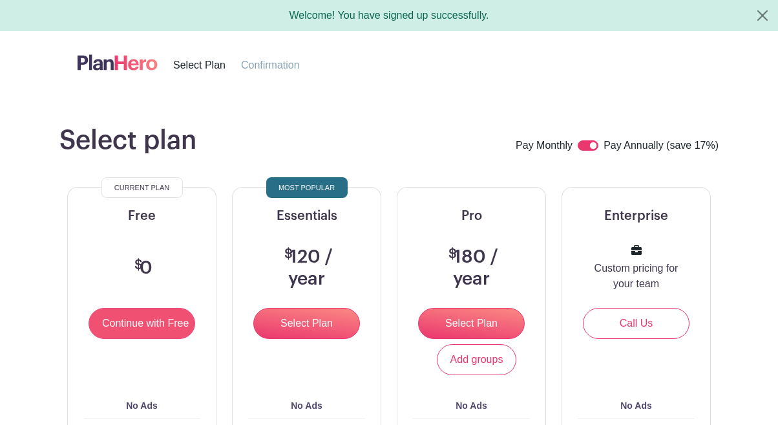 This screenshot has width=778, height=425. Describe the element at coordinates (142, 323) in the screenshot. I see `input: Continue with Free` at that location.